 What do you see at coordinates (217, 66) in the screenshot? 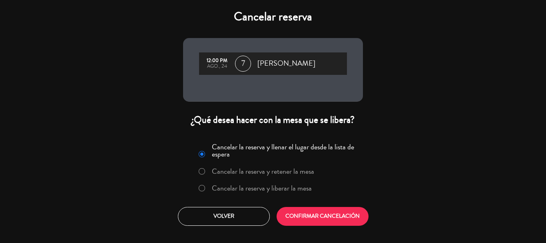
I see `div: ago., 24` at bounding box center [217, 66].